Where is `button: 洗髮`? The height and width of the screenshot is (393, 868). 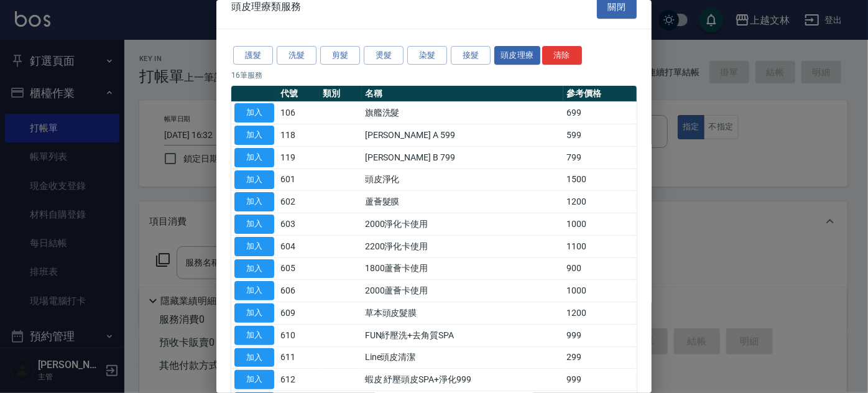
button: 洗髮 is located at coordinates (297, 56).